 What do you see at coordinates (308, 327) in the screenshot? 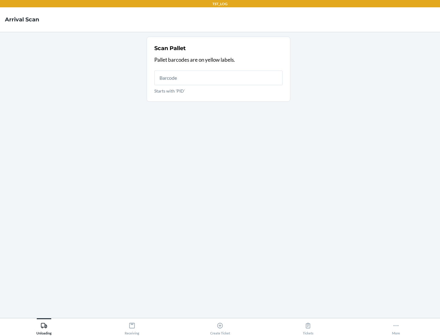
I see `div: Tickets` at bounding box center [308, 327].